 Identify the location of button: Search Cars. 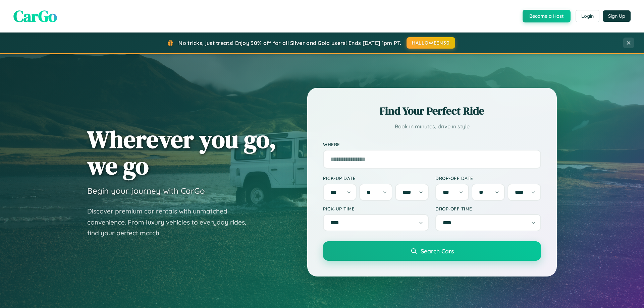
(432, 251).